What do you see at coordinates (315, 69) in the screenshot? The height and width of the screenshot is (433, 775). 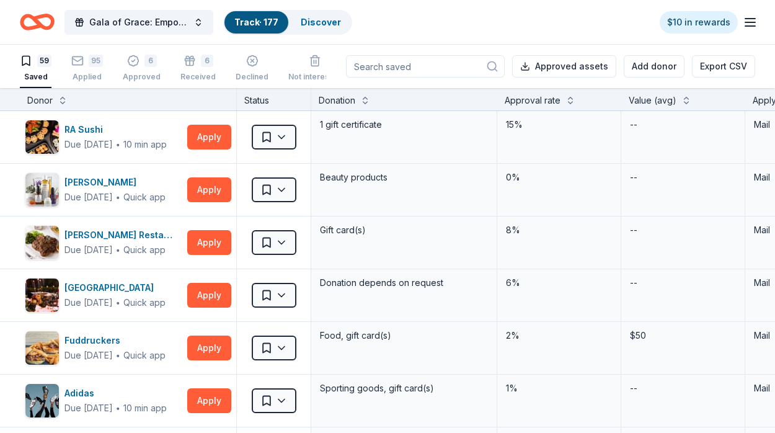 I see `button: Not interested` at bounding box center [315, 69].